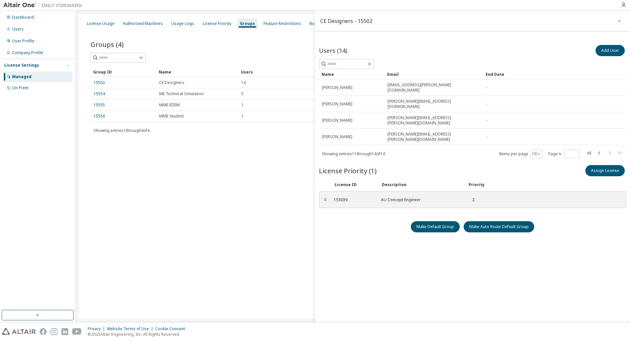 The width and height of the screenshot is (630, 341). What do you see at coordinates (346, 21) in the screenshot?
I see `div: CE Designers - 15502` at bounding box center [346, 21].